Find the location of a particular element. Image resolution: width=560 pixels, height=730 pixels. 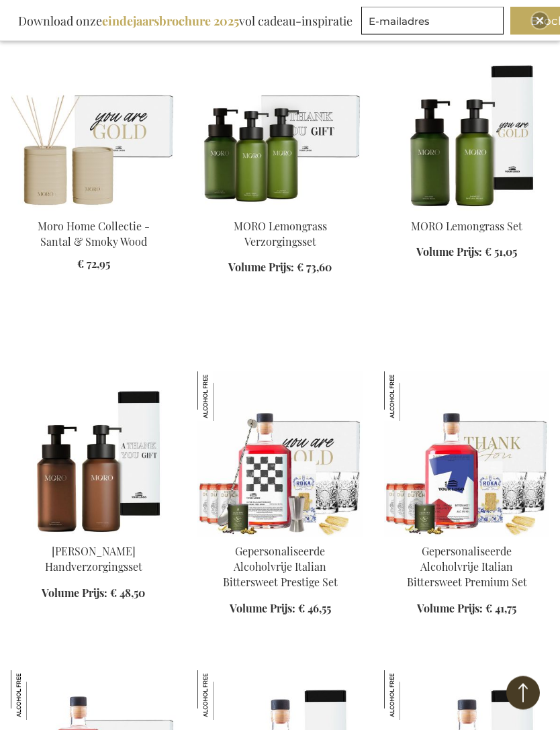

a: MORO Rosemary Handcare Set is located at coordinates (93, 534).